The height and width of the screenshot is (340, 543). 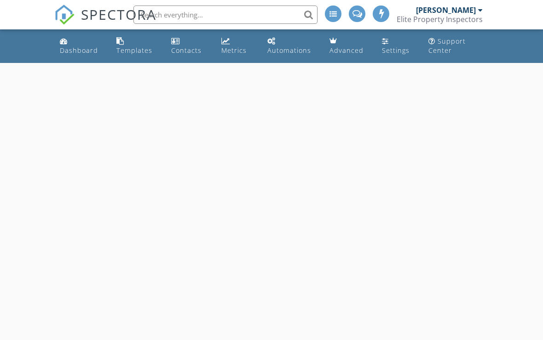 What do you see at coordinates (134, 50) in the screenshot?
I see `div: Templates` at bounding box center [134, 50].